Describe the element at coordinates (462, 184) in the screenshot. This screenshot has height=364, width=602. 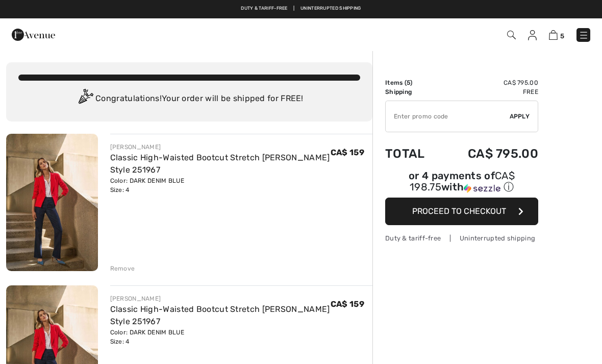
I see `div: or 4 payments ofCA$ 198.75withSezzle Click to learn more about Sezzle` at that location.